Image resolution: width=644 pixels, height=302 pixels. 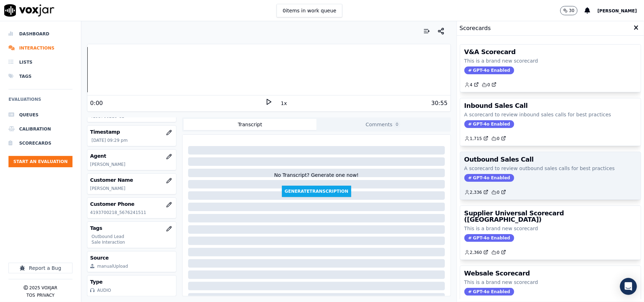 I want to click on a: Dashboard, so click(x=40, y=34).